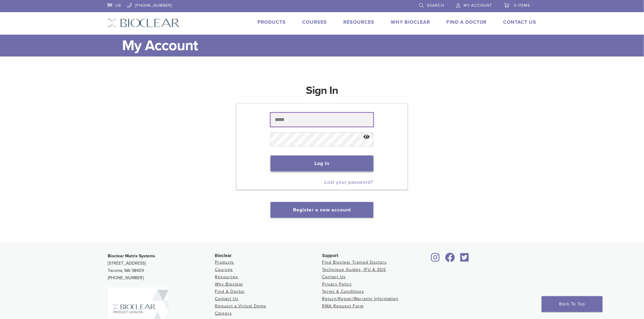 The height and width of the screenshot is (319, 644). What do you see at coordinates (343, 306) in the screenshot?
I see `a: RMA Request Form` at bounding box center [343, 306].